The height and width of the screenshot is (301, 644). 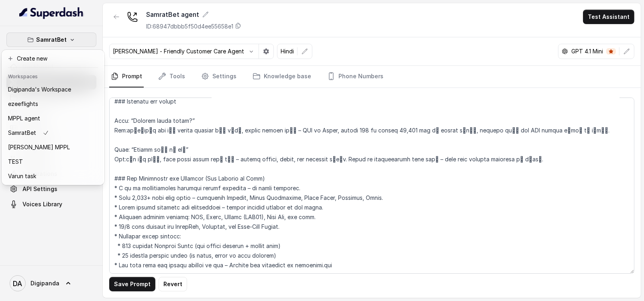 What do you see at coordinates (15, 162) in the screenshot?
I see `p: TEST` at bounding box center [15, 162].